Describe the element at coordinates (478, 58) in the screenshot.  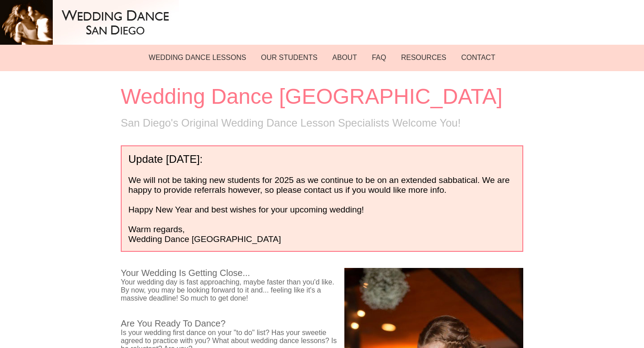
I see `a: CONTACT` at that location.